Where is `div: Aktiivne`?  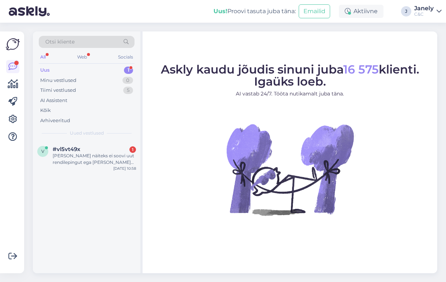
div: Aktiivne is located at coordinates (362, 11).